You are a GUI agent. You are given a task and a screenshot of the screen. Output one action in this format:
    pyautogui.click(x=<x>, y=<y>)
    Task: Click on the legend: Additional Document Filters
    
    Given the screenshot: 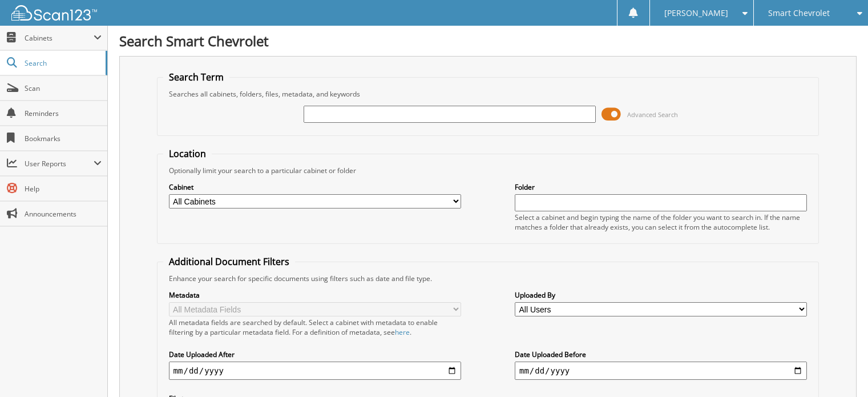 What is the action you would take?
    pyautogui.click(x=229, y=262)
    